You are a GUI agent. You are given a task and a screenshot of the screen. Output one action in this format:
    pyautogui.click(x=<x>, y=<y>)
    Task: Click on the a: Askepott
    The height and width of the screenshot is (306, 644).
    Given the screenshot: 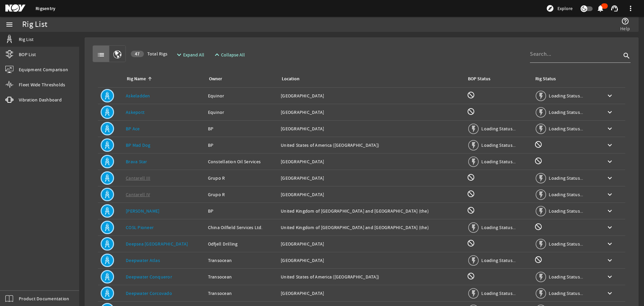 What is the action you would take?
    pyautogui.click(x=135, y=112)
    